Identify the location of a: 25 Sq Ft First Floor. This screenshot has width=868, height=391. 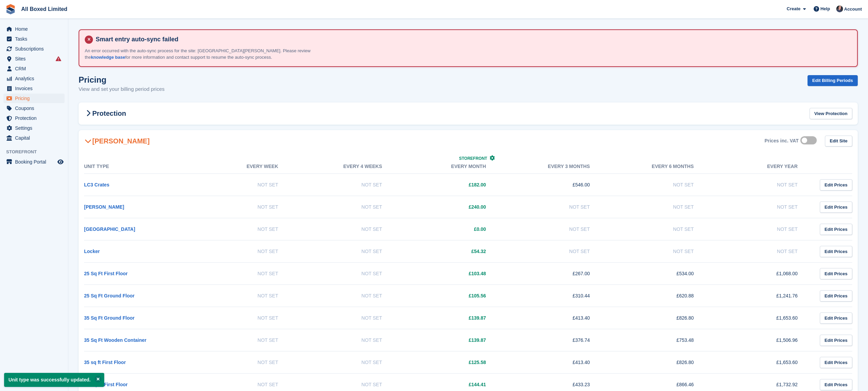
(106, 274).